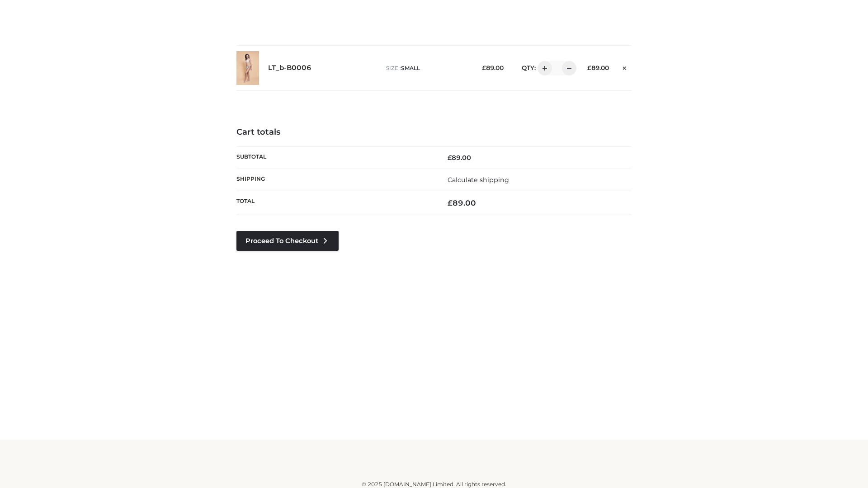 The image size is (868, 488). I want to click on th: Shipping, so click(335, 179).